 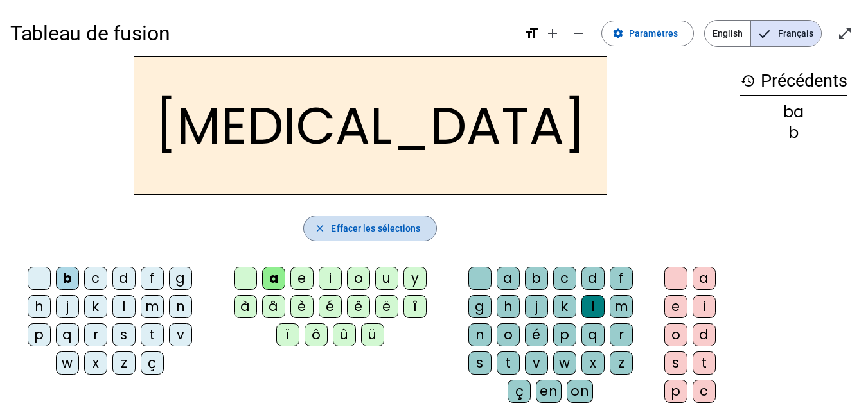 What do you see at coordinates (532, 34) in the screenshot?
I see `mat-icon: format_size` at bounding box center [532, 34].